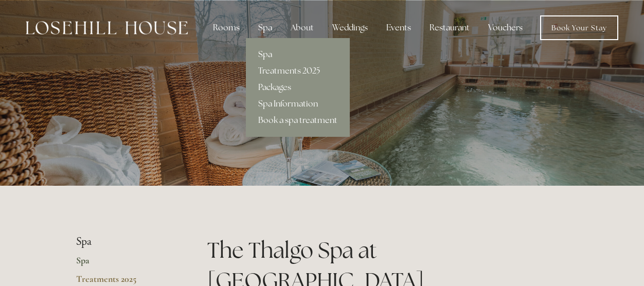 Image resolution: width=644 pixels, height=286 pixels. I want to click on div: Weddings, so click(350, 28).